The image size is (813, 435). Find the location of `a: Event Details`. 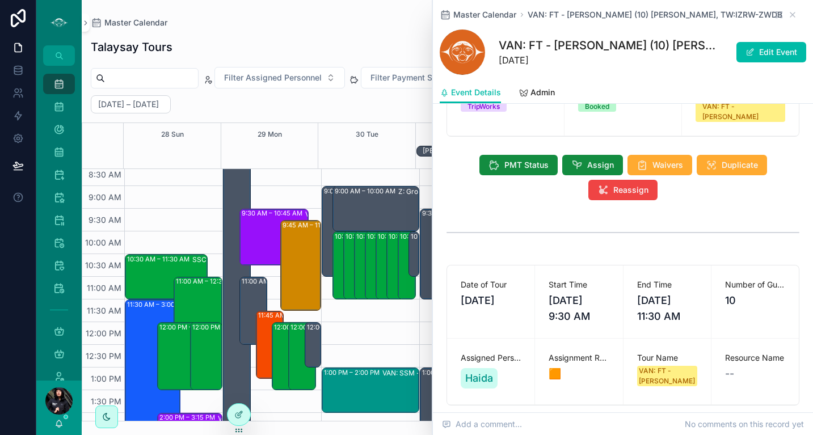

a: Event Details is located at coordinates (470, 93).